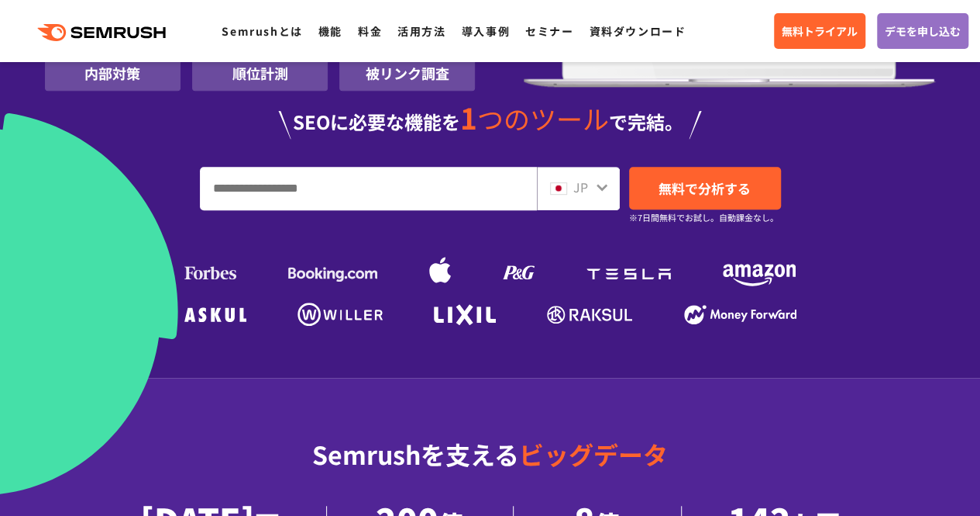  What do you see at coordinates (468, 117) in the screenshot?
I see `span: 1` at bounding box center [468, 117].